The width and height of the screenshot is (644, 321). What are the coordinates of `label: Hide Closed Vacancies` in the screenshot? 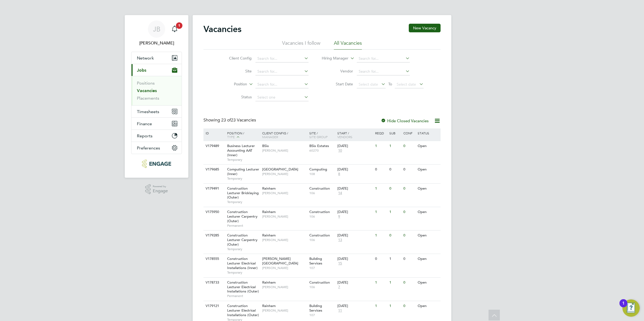 It's located at (405, 121).